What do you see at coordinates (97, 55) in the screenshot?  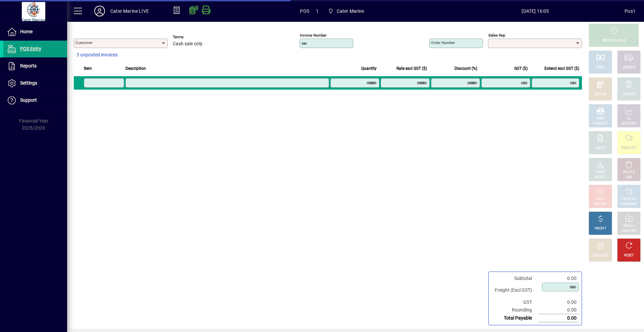 I see `span: 3 unposted invoices` at bounding box center [97, 55].